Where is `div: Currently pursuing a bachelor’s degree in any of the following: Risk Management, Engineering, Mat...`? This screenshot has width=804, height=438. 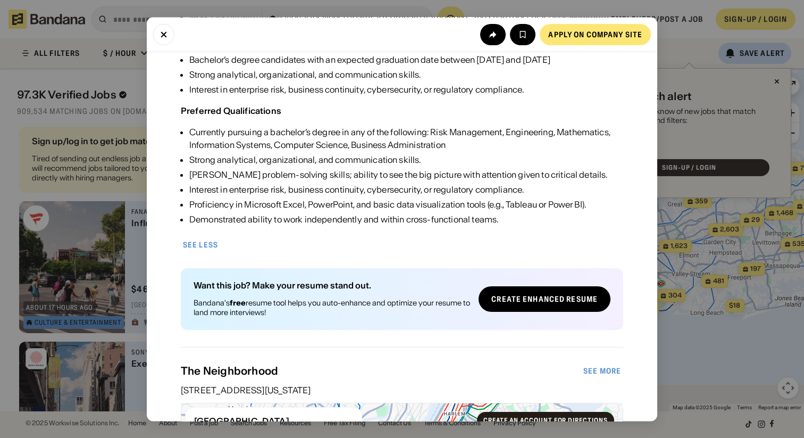
div: Currently pursuing a bachelor’s degree in any of the following: Risk Management, Engineering, Mat... is located at coordinates (406, 138).